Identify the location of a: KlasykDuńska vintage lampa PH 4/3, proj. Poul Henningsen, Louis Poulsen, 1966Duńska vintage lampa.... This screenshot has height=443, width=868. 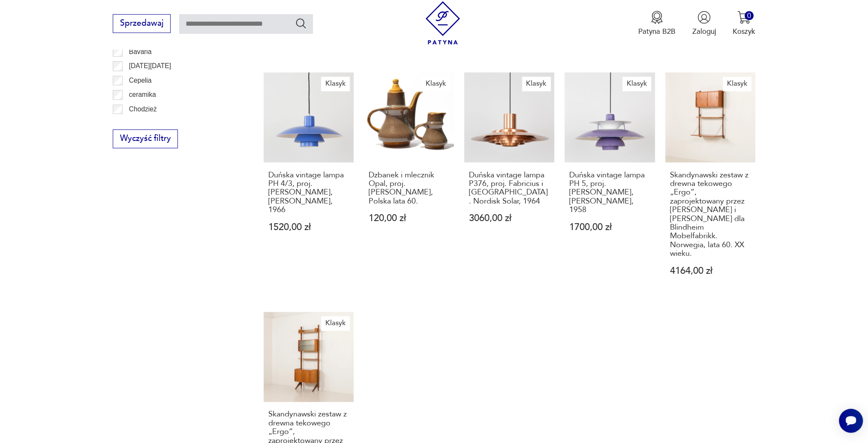
(309, 184).